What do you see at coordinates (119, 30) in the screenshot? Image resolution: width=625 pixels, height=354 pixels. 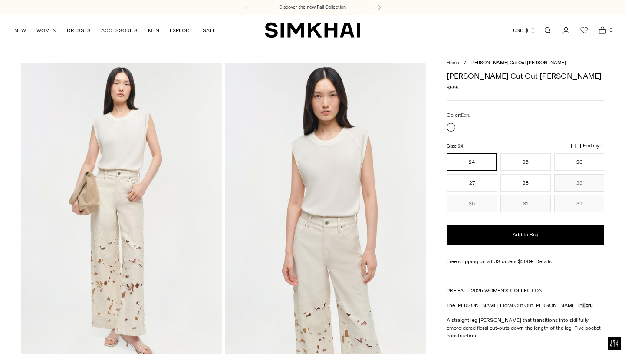 I see `a: ACCESSORIES` at bounding box center [119, 30].